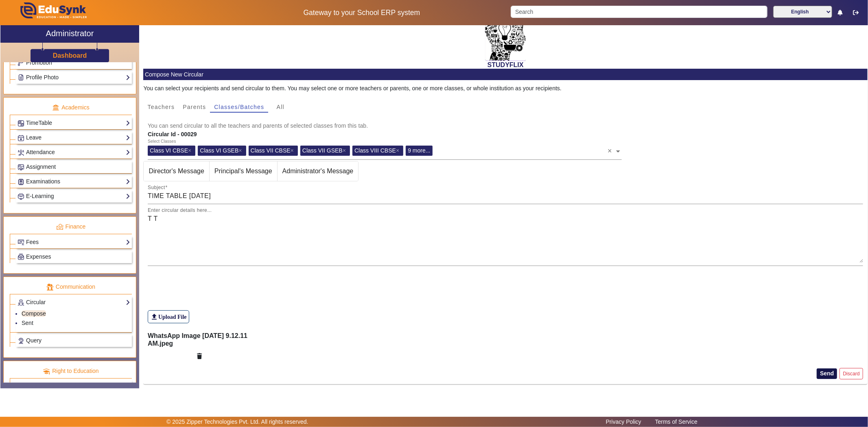 The image size is (868, 427). Describe the element at coordinates (362, 13) in the screenshot. I see `h5: Gateway to your School ERP system` at that location.